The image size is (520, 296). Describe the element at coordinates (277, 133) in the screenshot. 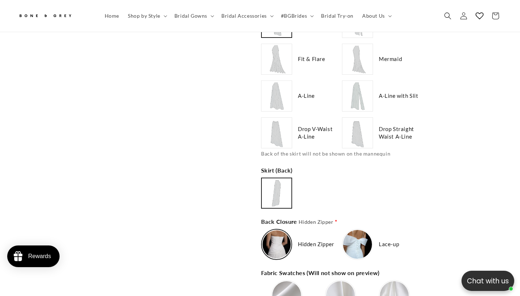

I see `img: https://cdn.shopify.com/s/files/1/0750/3832/7081/files/drop-v-waist-aline_078bfe7f-748c-4646-87b8...` at that location.